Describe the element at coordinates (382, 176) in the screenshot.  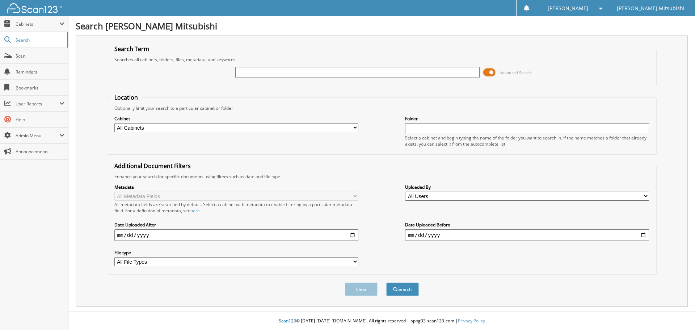
I see `div: Enhance your search for specific documents using filters such as date and file type.` at that location.